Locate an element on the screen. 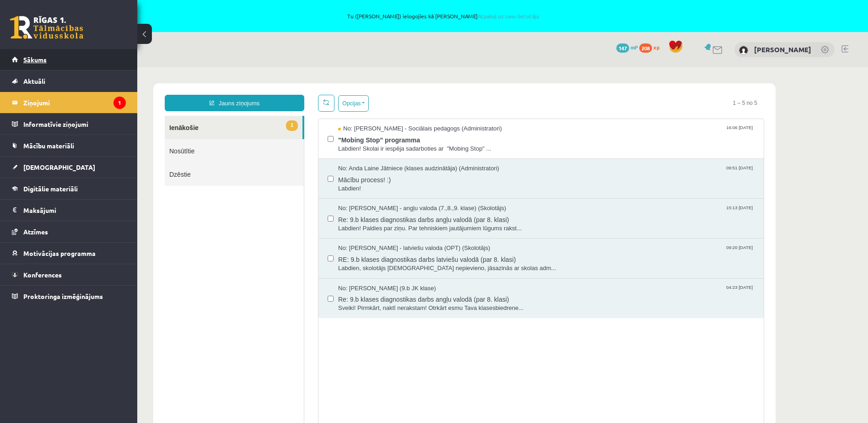 The width and height of the screenshot is (868, 423). span: 147 is located at coordinates (623, 48).